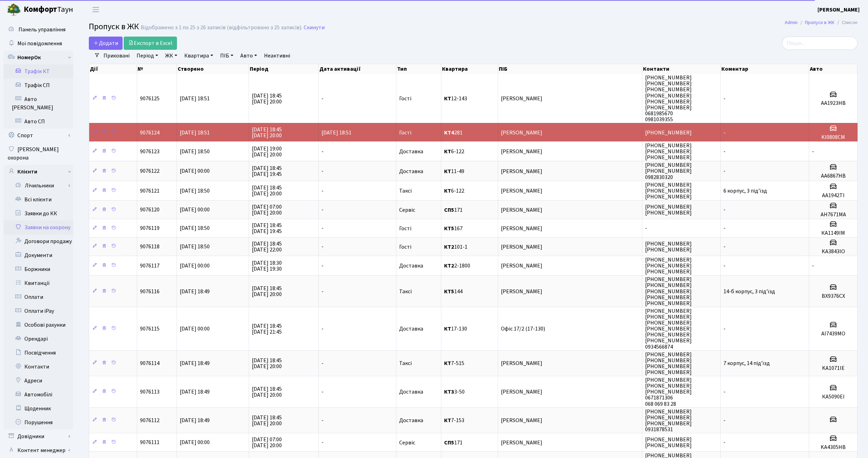 The width and height of the screenshot is (868, 458). I want to click on span: Гості, so click(405, 99).